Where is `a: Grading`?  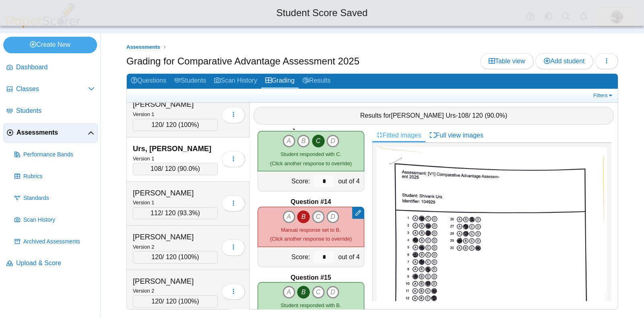 a: Grading is located at coordinates (280, 81).